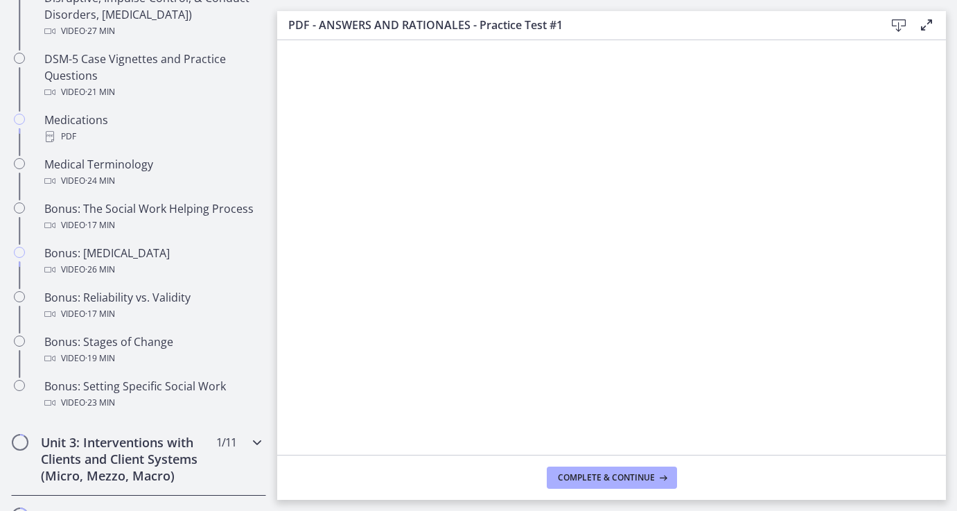  What do you see at coordinates (153, 217) in the screenshot?
I see `div: Bonus: The Social Work Helping Process` at bounding box center [153, 217].